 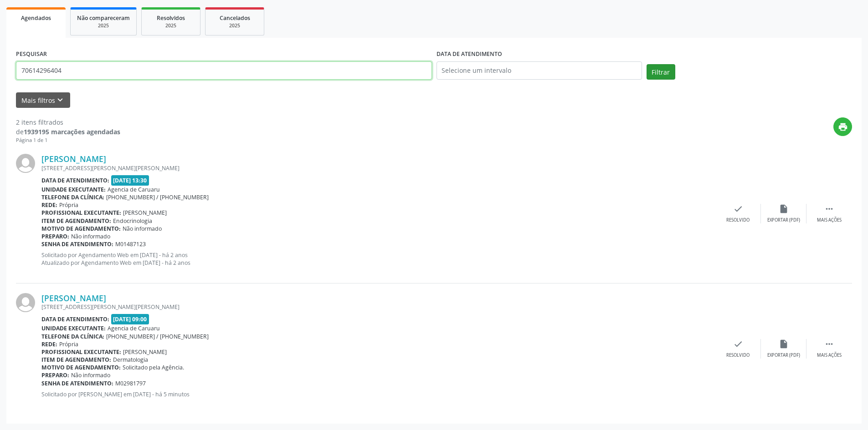 What do you see at coordinates (469, 54) in the screenshot?
I see `label: DATA DE ATENDIMENTO` at bounding box center [469, 54].